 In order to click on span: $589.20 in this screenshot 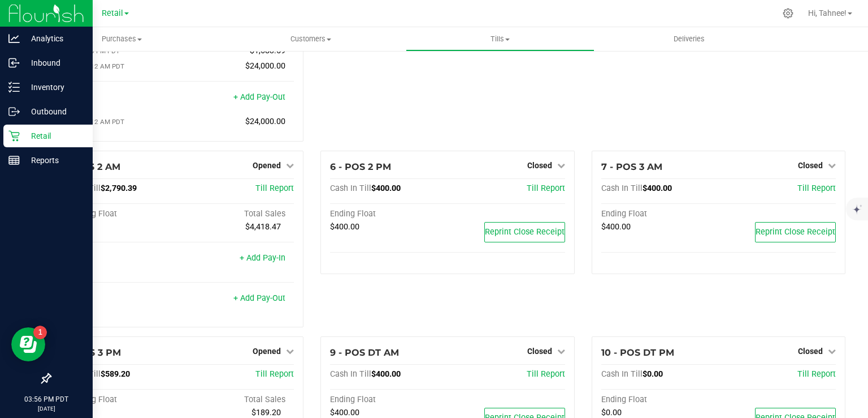, I will do `click(115, 374)`.